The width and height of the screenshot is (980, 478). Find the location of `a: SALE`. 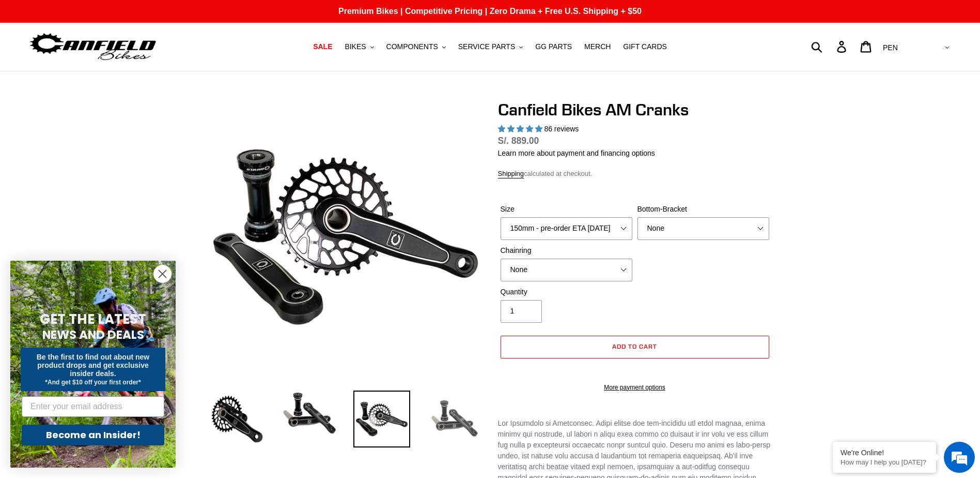

a: SALE is located at coordinates (323, 47).